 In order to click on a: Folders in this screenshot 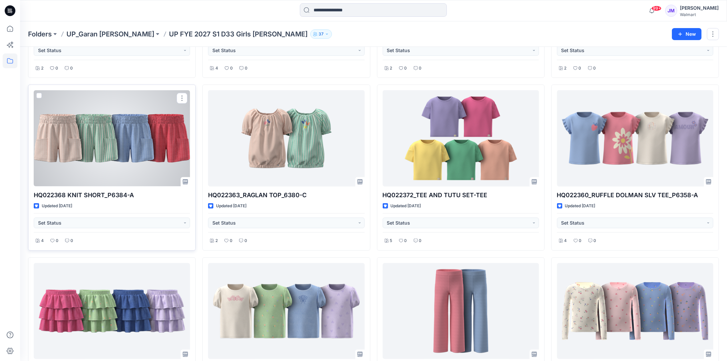, I will do `click(40, 34)`.